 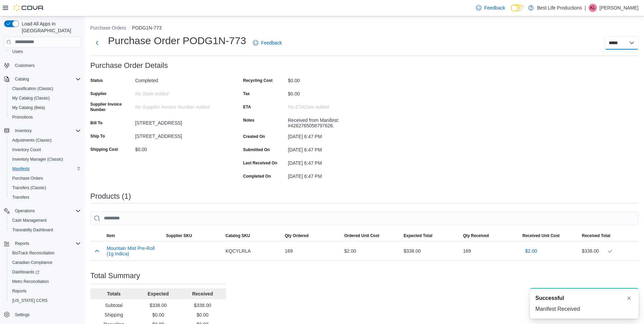 I want to click on span: Ordered Unit Cost, so click(x=361, y=236).